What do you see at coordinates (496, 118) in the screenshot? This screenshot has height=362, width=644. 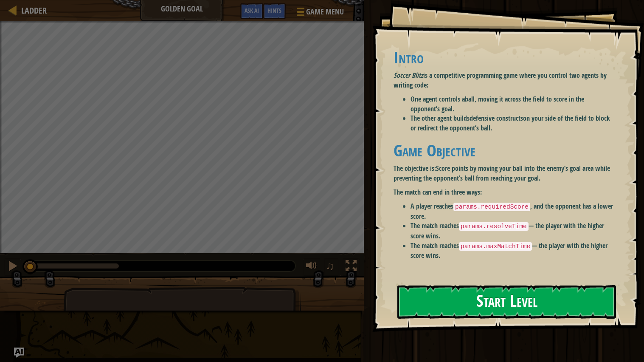 I see `strong: defensive constructs` at bounding box center [496, 118].